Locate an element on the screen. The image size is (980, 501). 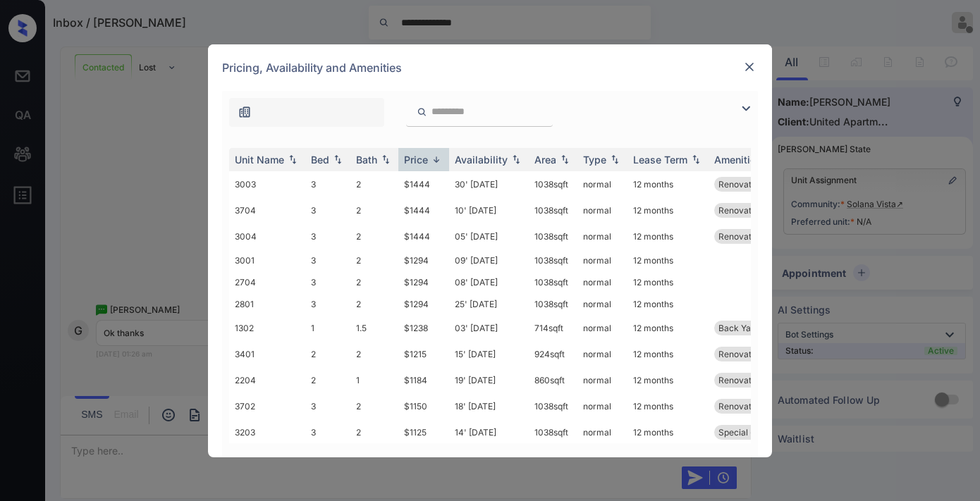
td: 860 sqft is located at coordinates (553, 380).